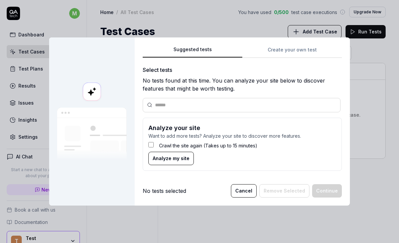  I want to click on button: Cancel, so click(244, 191).